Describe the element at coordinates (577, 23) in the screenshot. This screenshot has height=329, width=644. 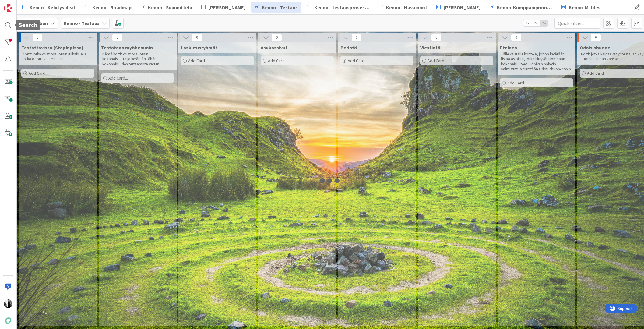
I see `input: Quick Filter...` at that location.